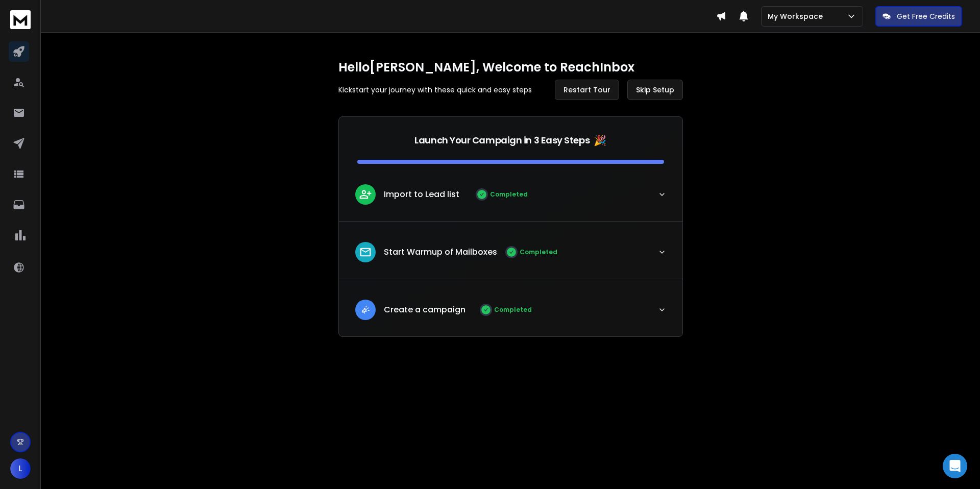 The width and height of the screenshot is (980, 489). I want to click on button: Skip Setup, so click(655, 90).